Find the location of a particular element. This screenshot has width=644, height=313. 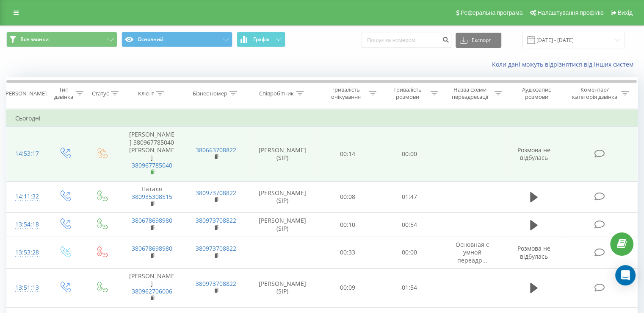

a: 380663708822 is located at coordinates (216, 150).